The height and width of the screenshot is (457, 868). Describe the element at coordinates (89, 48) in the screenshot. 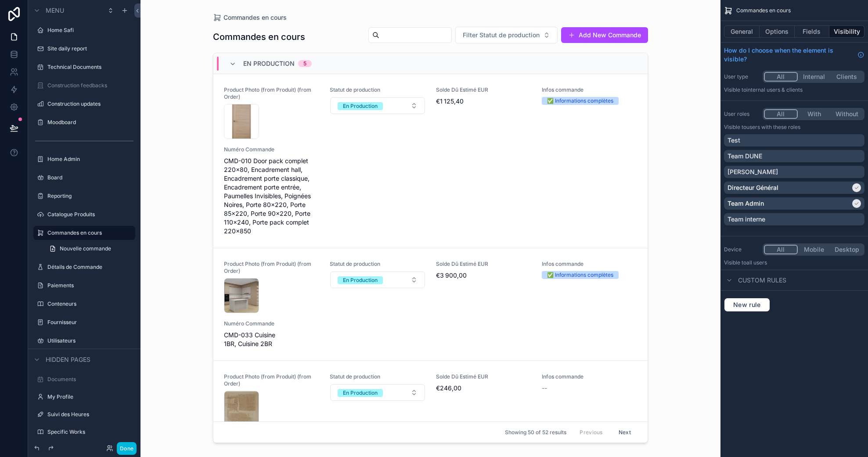

I see `a: Site daily report` at that location.